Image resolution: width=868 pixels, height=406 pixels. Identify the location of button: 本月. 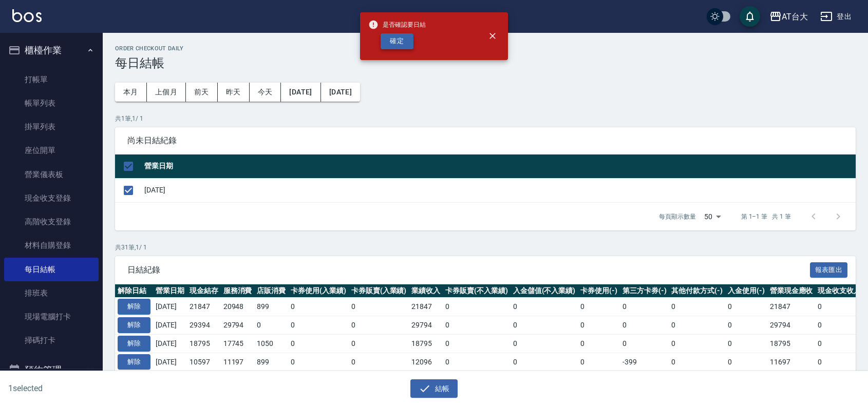
(131, 92).